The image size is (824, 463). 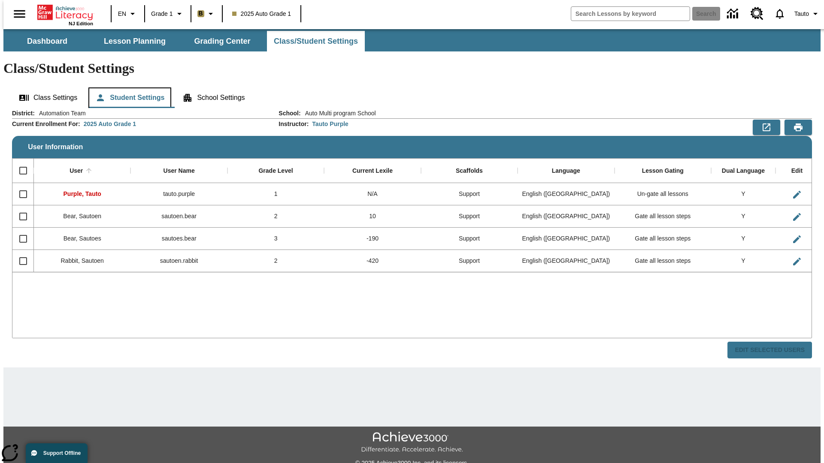 I want to click on div: Home, so click(x=65, y=15).